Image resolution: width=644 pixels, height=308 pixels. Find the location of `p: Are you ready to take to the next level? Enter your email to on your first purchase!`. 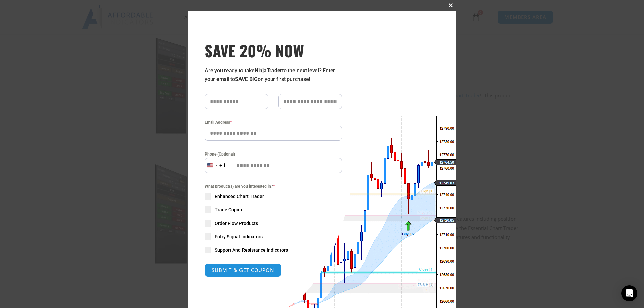

p: Are you ready to take to the next level? Enter your email to on your first purchase! is located at coordinates (273, 75).